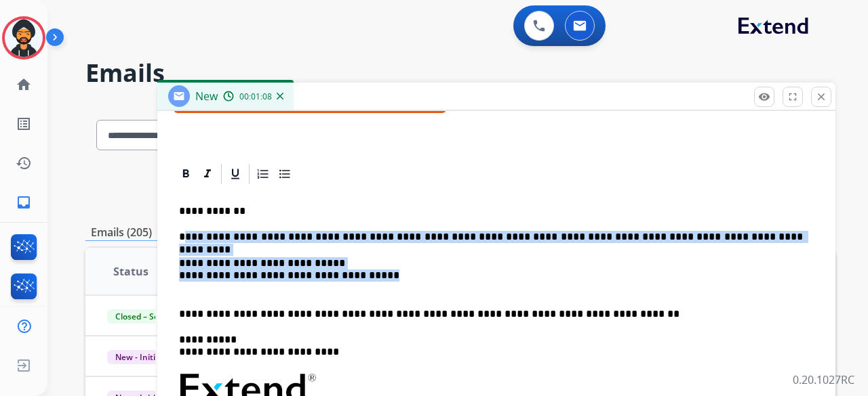  I want to click on div: Italic, so click(208, 174).